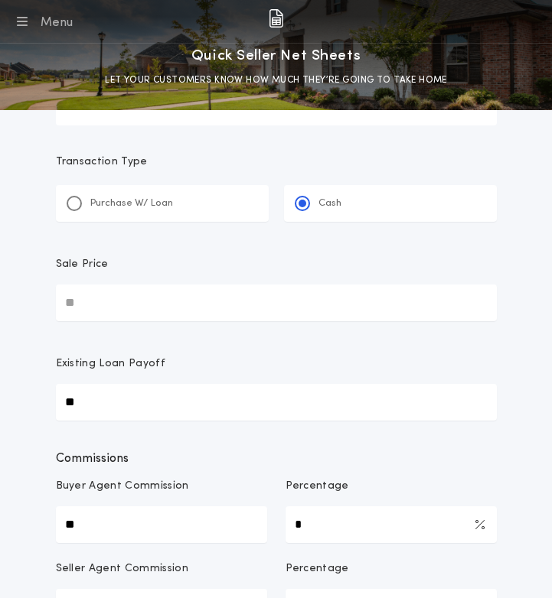 This screenshot has width=552, height=598. I want to click on input: Sale Price, so click(276, 303).